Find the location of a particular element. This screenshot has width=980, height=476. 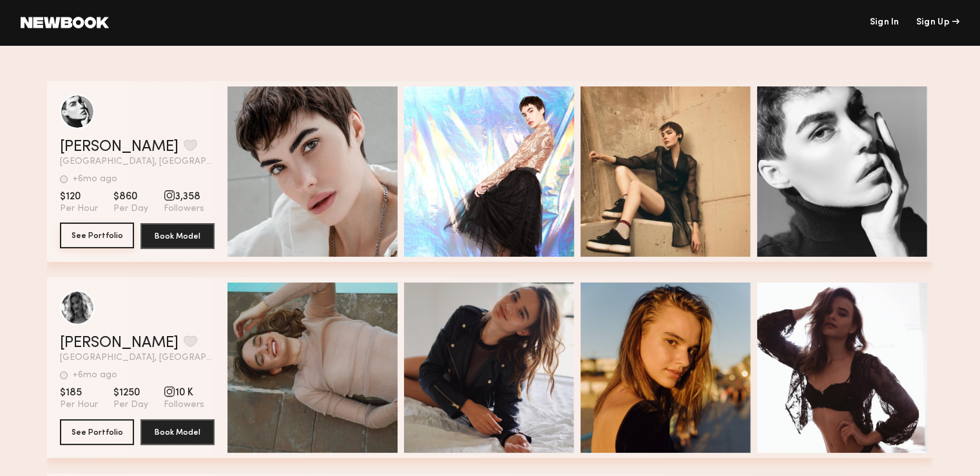

div: Sign Up is located at coordinates (937, 23).